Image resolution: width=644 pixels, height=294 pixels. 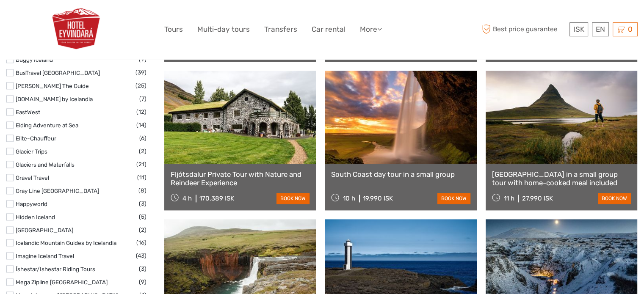 I want to click on a: Gravel Travel, so click(x=32, y=177).